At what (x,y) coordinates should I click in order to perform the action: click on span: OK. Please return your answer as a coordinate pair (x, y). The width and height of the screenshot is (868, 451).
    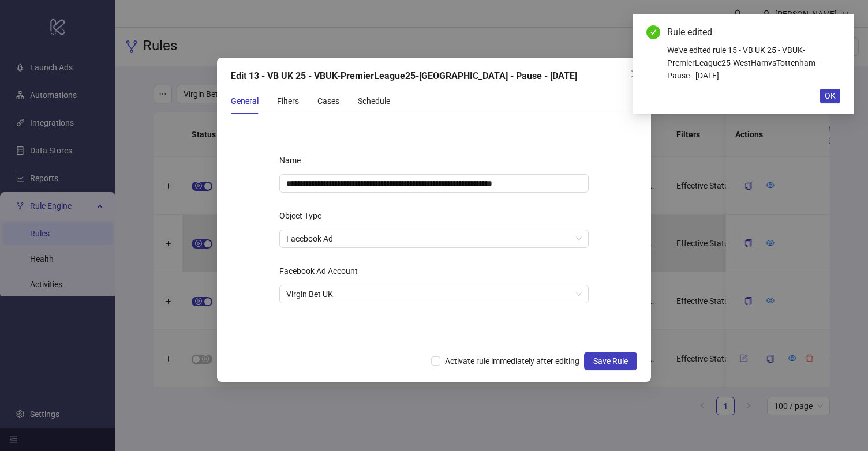
    Looking at the image, I should click on (829, 96).